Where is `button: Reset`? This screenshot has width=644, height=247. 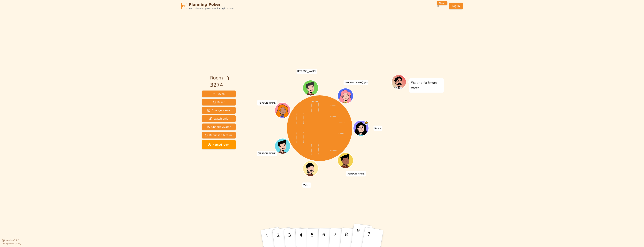
button: Reset is located at coordinates (219, 102).